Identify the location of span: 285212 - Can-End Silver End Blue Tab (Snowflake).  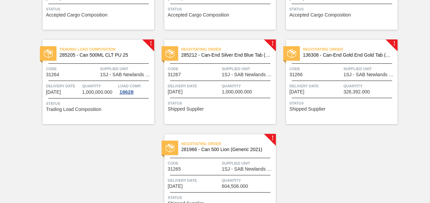
(226, 55).